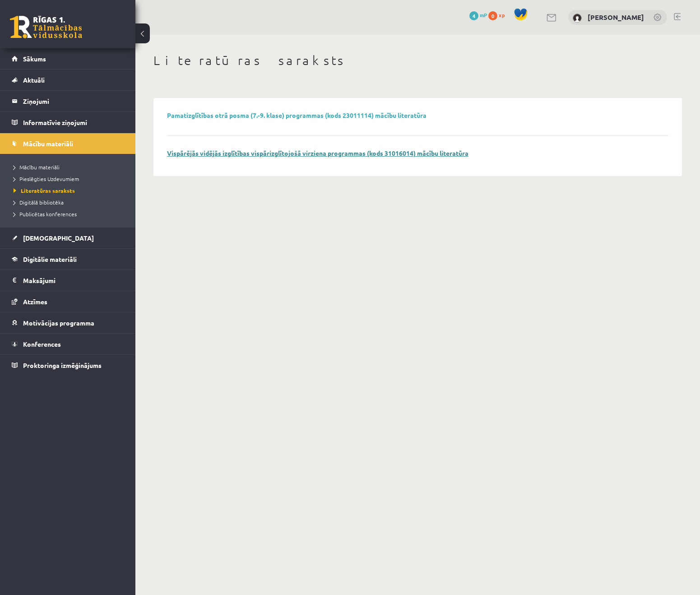  What do you see at coordinates (68, 322) in the screenshot?
I see `a: Motivācijas programma` at bounding box center [68, 322].